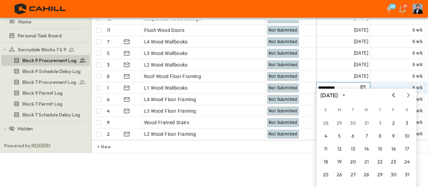  I want to click on span: Tuesday, so click(353, 109).